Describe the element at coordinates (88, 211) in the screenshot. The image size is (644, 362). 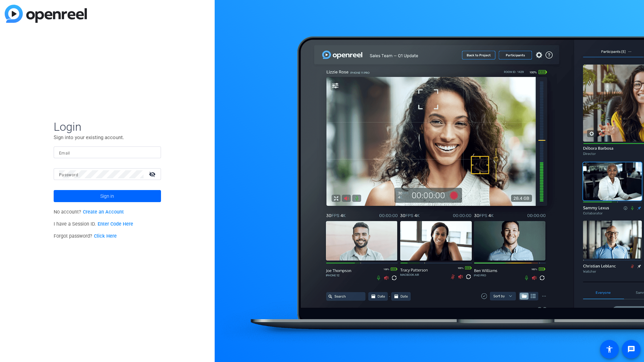
I see `span: No account?` at that location.